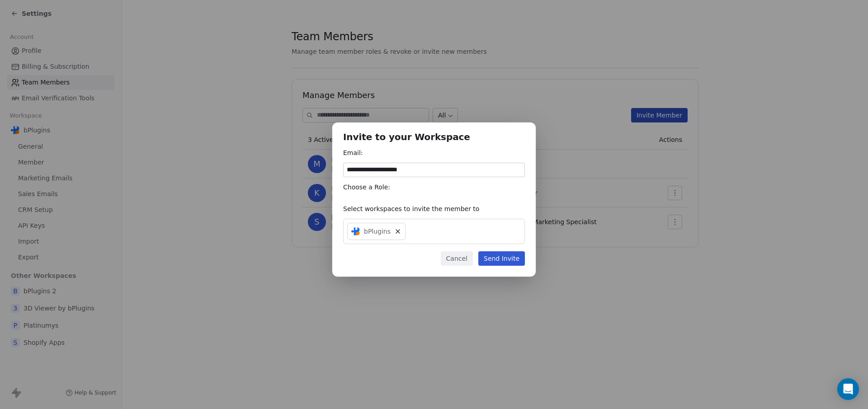 The image size is (868, 409). I want to click on h1: Invite to your Workspace, so click(434, 138).